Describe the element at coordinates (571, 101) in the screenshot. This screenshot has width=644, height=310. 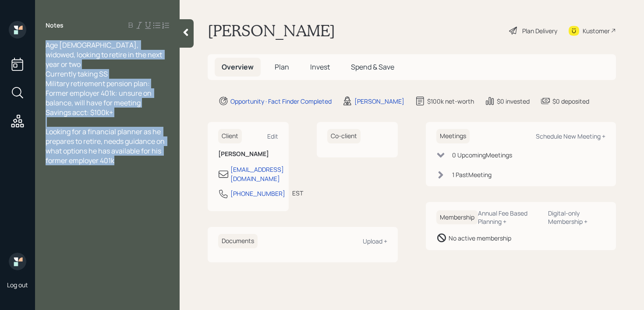
I see `div: $0 deposited` at that location.